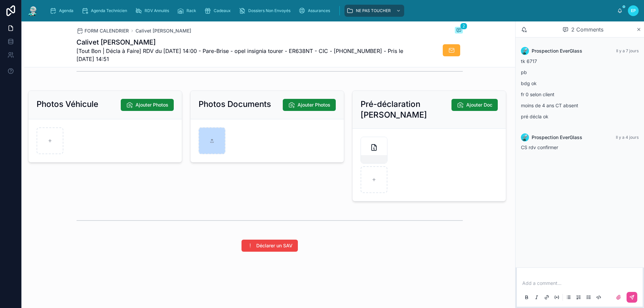 Image resolution: width=644 pixels, height=308 pixels. What do you see at coordinates (106, 31) in the screenshot?
I see `span: FORM CALENDRIER` at bounding box center [106, 31].